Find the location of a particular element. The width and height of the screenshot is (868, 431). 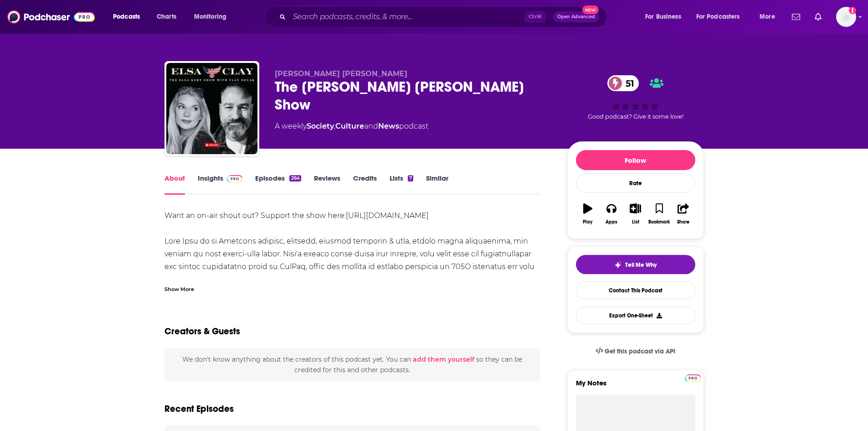

img: tell me why sparkle is located at coordinates (618, 265).